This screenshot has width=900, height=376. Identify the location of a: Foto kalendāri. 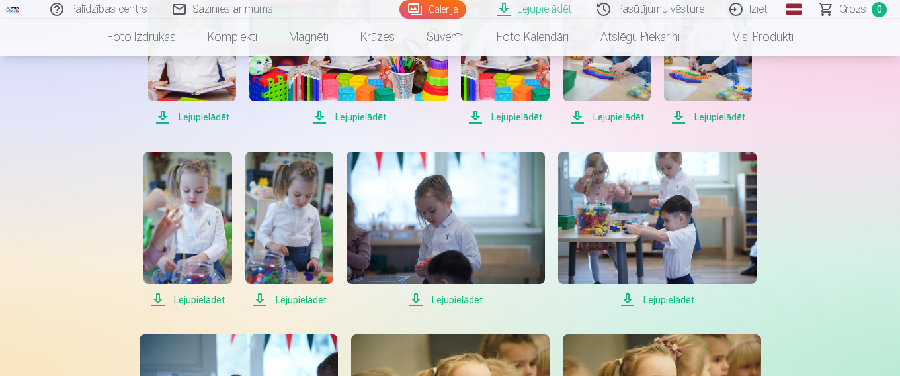
(532, 37).